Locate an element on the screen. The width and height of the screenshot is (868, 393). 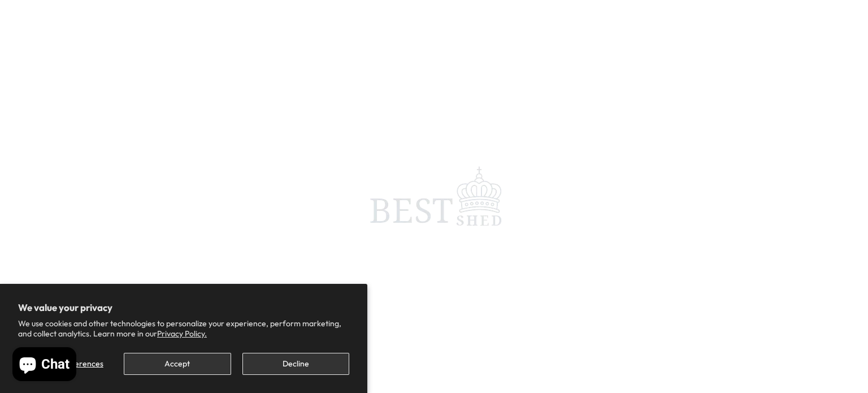
a: Privacy Policy. is located at coordinates (182, 334).